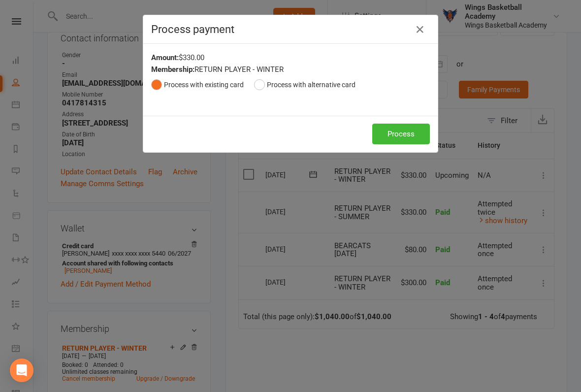 The width and height of the screenshot is (581, 392). Describe the element at coordinates (401, 134) in the screenshot. I see `button: Process` at that location.